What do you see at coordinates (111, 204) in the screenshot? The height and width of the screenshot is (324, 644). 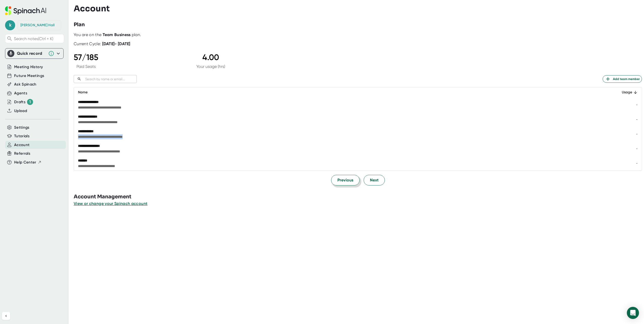 I see `button: View or change your Spinach account` at bounding box center [111, 204].